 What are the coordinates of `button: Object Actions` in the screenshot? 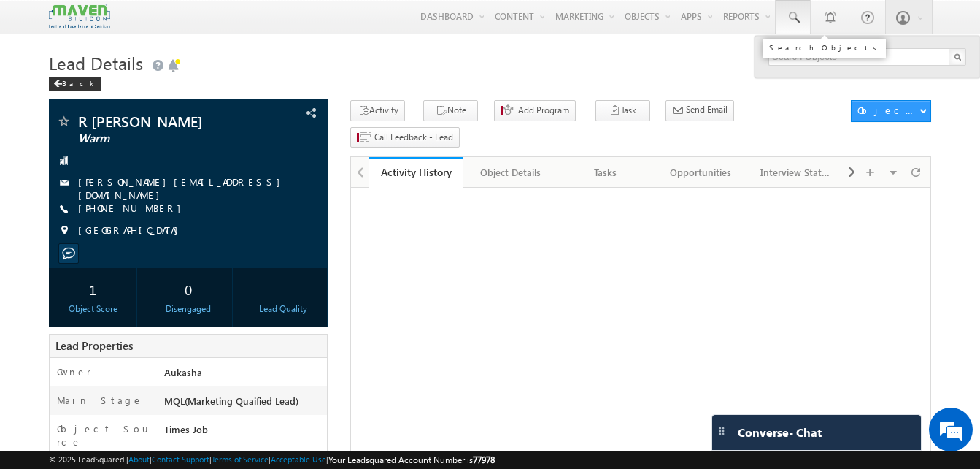 It's located at (891, 111).